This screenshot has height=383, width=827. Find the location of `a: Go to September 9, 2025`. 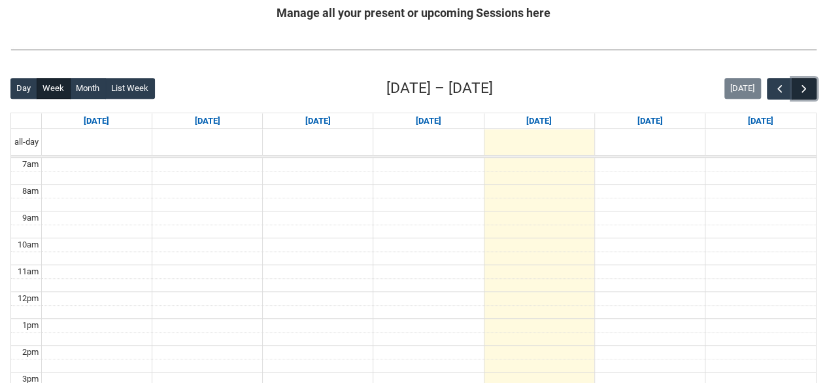

a: Go to September 9, 2025 is located at coordinates (318, 121).